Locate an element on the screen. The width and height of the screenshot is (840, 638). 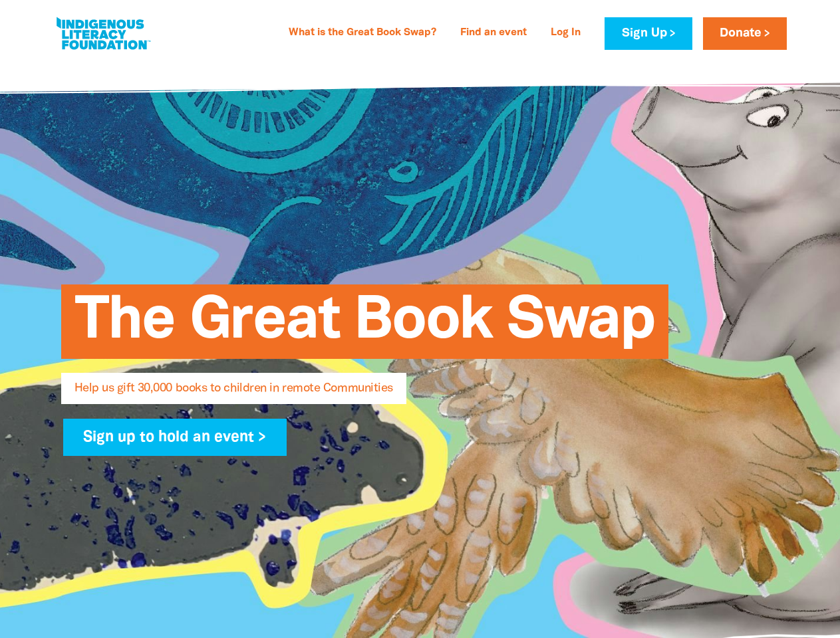
a: Find an event is located at coordinates (493, 33).